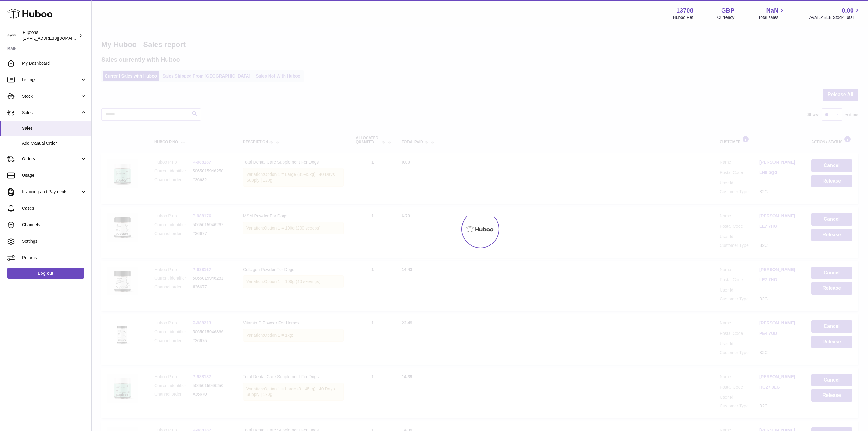 The width and height of the screenshot is (868, 431). What do you see at coordinates (848, 10) in the screenshot?
I see `span: 0.00` at bounding box center [848, 10].